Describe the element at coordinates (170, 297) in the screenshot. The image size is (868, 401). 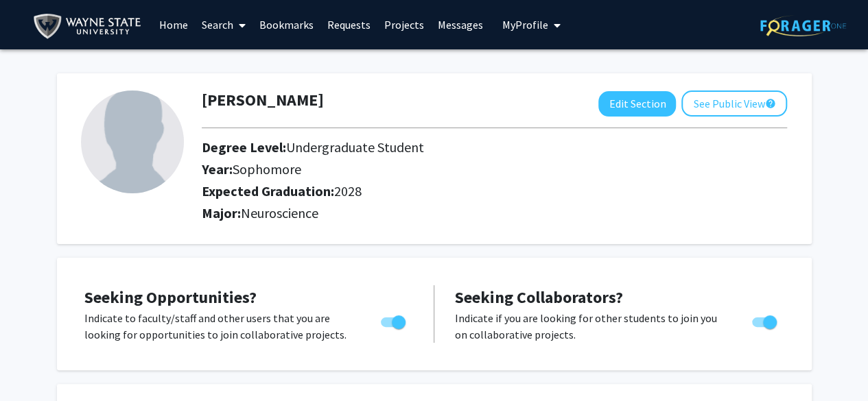
I see `span: Seeking Opportunities?` at that location.